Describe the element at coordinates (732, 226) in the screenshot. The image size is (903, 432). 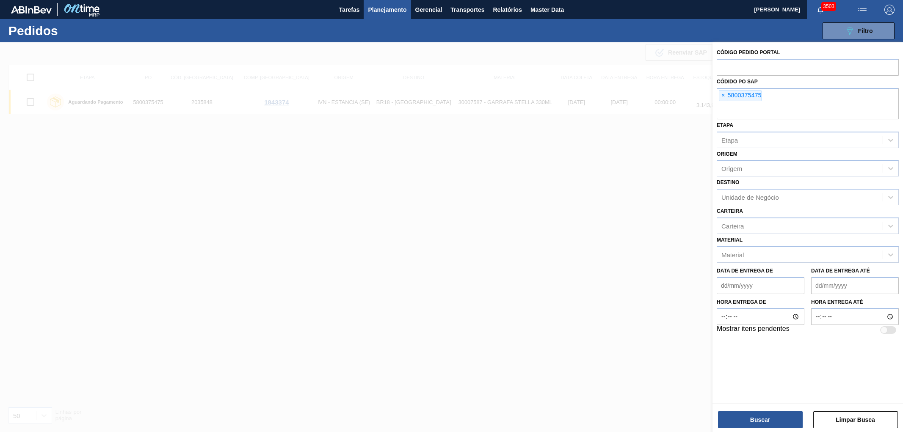
I see `div: Carteira` at that location.